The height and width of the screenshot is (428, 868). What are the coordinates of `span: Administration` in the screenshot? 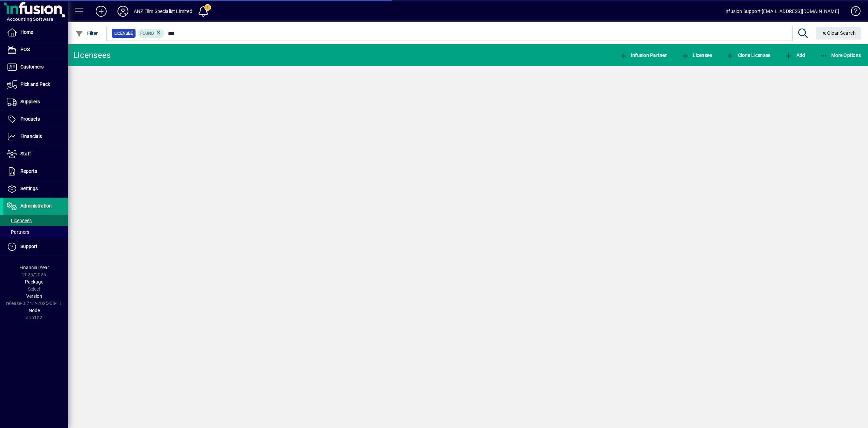 It's located at (36, 206).